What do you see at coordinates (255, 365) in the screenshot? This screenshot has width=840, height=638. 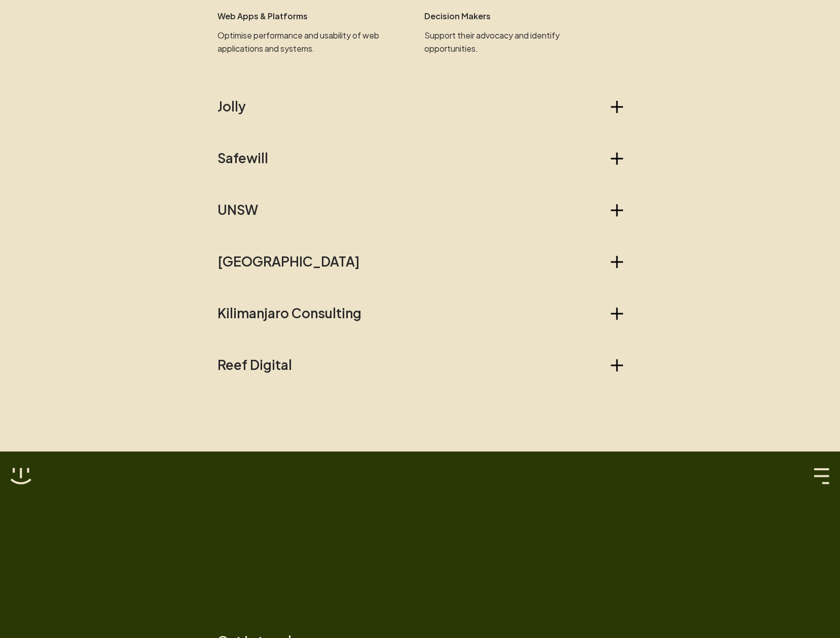 I see `h2: Reef Digital` at bounding box center [255, 365].